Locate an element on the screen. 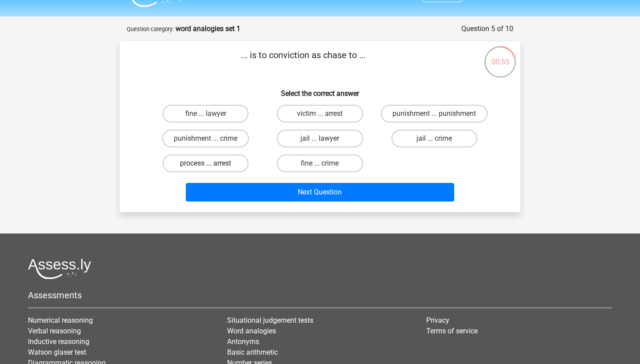  p: ... is to conviction as chase to ... is located at coordinates (303, 62).